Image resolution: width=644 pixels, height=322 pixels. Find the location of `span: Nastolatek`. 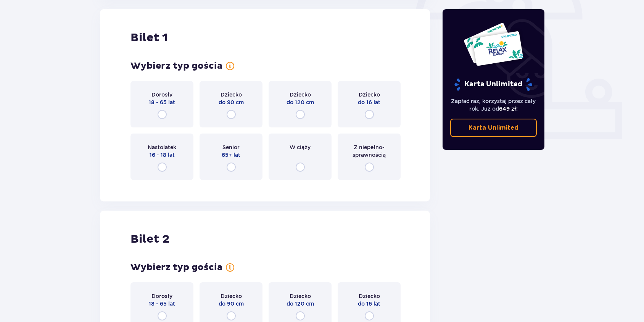

span: Nastolatek is located at coordinates (162, 147).